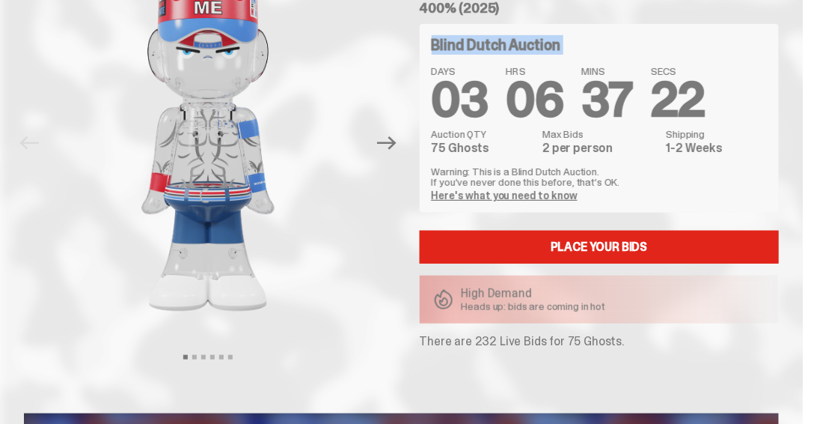  What do you see at coordinates (534, 293) in the screenshot?
I see `p: High Demand` at bounding box center [534, 293].